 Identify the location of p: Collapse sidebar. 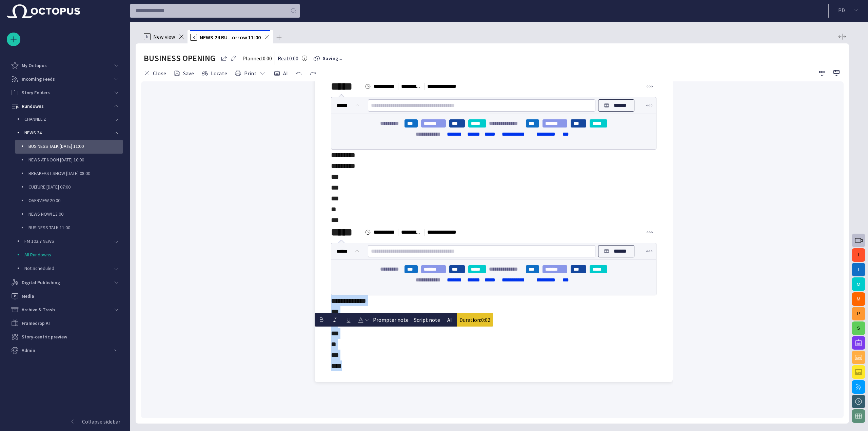
(101, 422).